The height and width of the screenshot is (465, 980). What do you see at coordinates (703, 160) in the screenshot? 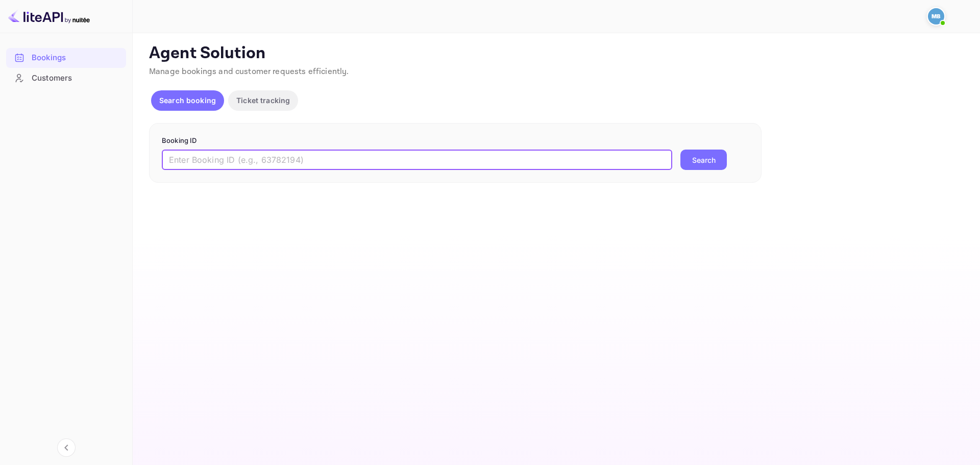
I see `button: Search` at bounding box center [703, 160].